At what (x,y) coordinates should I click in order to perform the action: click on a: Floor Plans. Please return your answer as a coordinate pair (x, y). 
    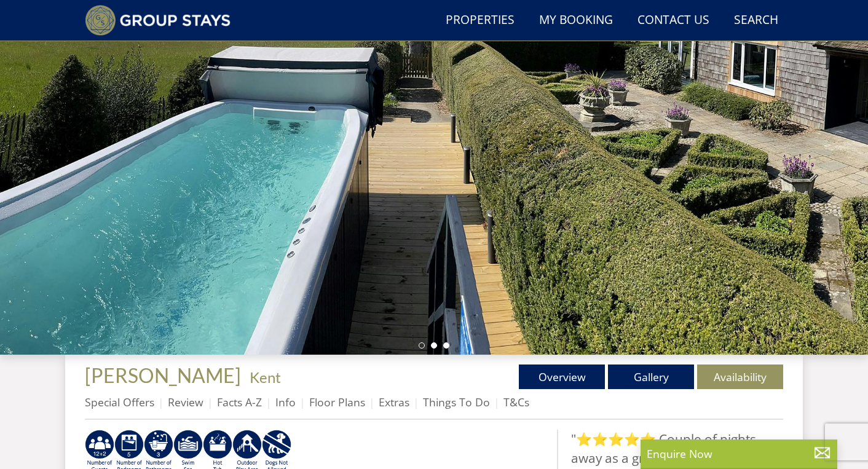
    Looking at the image, I should click on (337, 402).